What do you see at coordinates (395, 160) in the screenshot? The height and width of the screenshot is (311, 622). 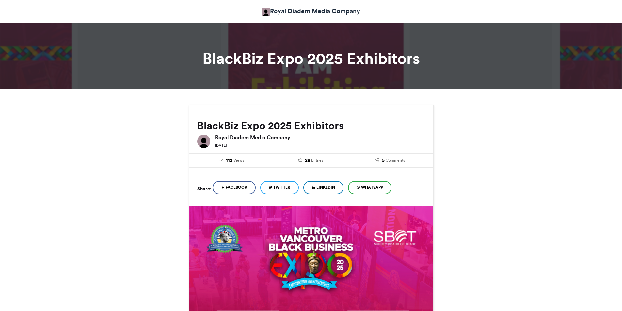 I see `span: Comments` at bounding box center [395, 160].